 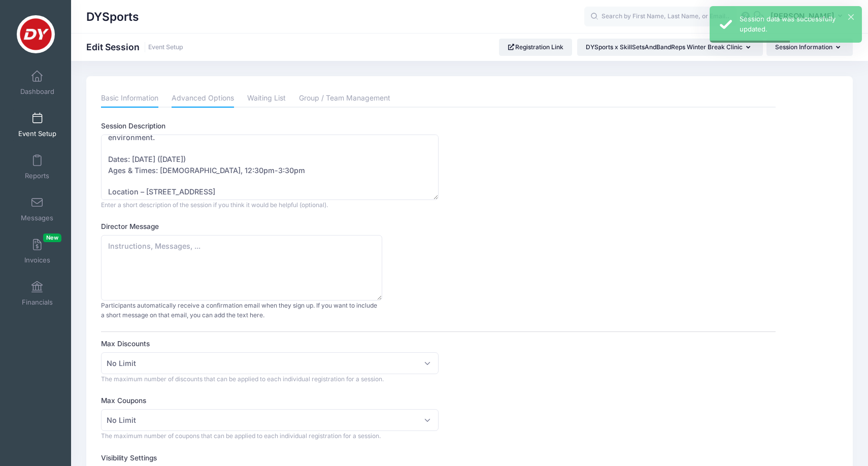 What do you see at coordinates (37, 260) in the screenshot?
I see `span: Invoices` at bounding box center [37, 260].